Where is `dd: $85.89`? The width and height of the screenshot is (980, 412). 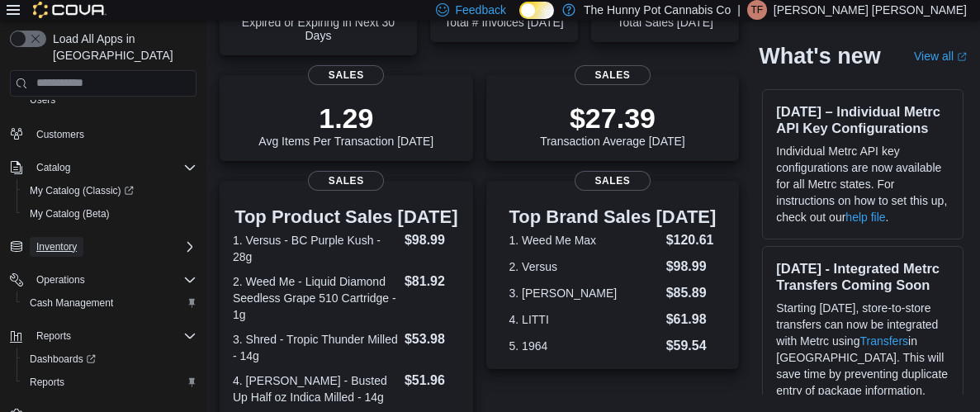 dd: $85.89 is located at coordinates (691, 293).